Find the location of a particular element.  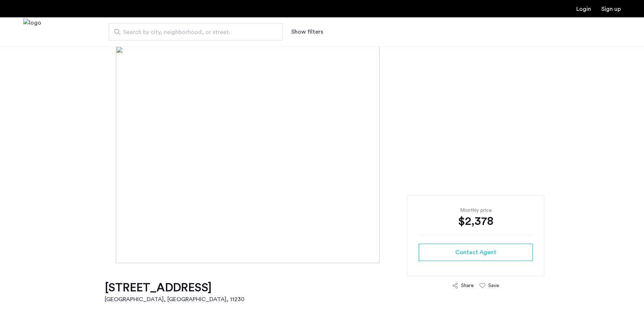

div: $2,378 is located at coordinates (475, 222).